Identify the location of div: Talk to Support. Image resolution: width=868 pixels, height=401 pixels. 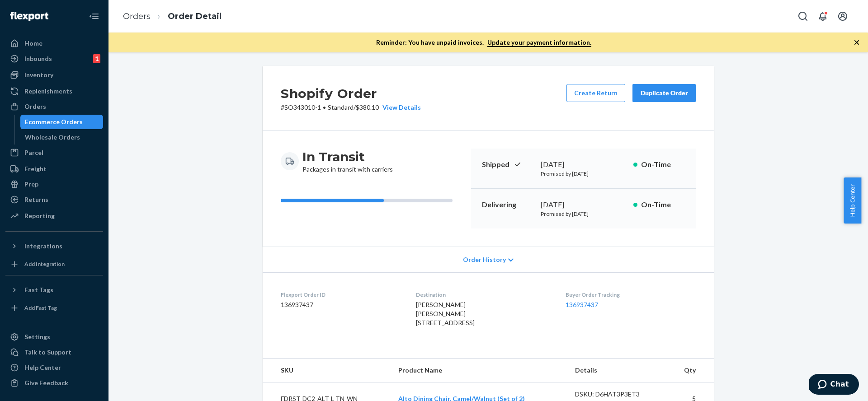
(48, 352).